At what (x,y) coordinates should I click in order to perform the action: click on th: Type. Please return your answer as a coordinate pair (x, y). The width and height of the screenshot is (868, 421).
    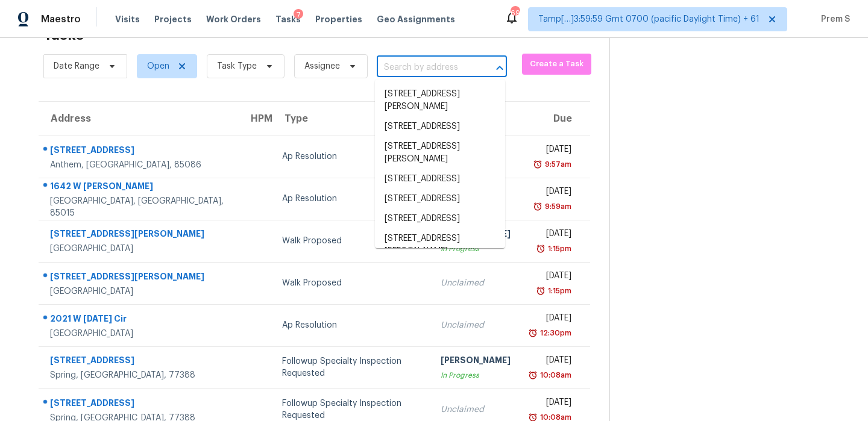
    Looking at the image, I should click on (351, 119).